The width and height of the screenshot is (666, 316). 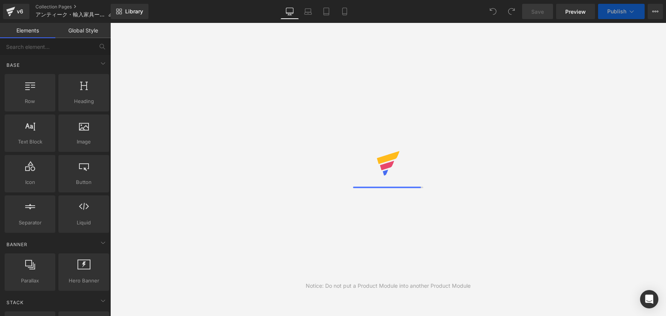 I want to click on span: Icon, so click(x=30, y=182).